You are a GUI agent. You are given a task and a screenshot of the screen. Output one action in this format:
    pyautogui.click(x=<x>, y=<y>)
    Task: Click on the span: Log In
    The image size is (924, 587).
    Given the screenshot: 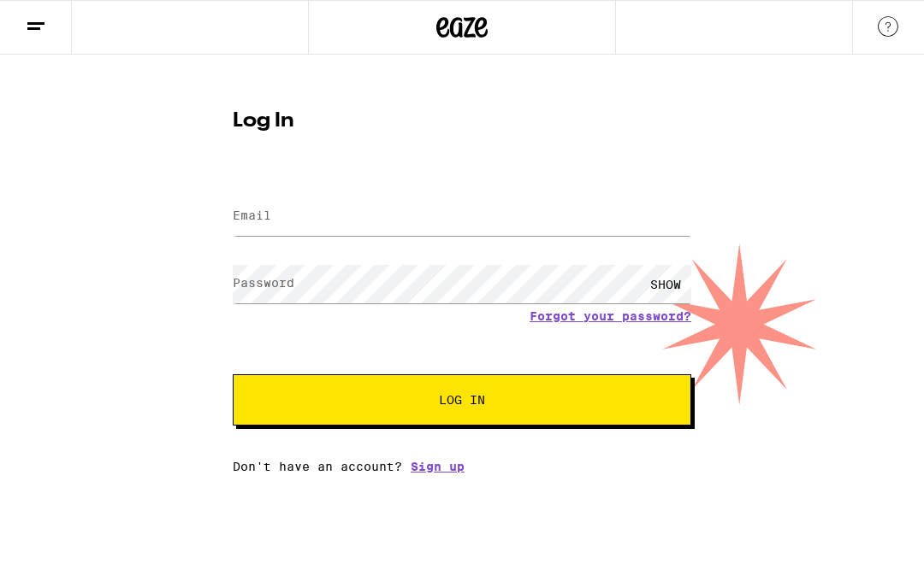 What is the action you would take?
    pyautogui.click(x=462, y=400)
    